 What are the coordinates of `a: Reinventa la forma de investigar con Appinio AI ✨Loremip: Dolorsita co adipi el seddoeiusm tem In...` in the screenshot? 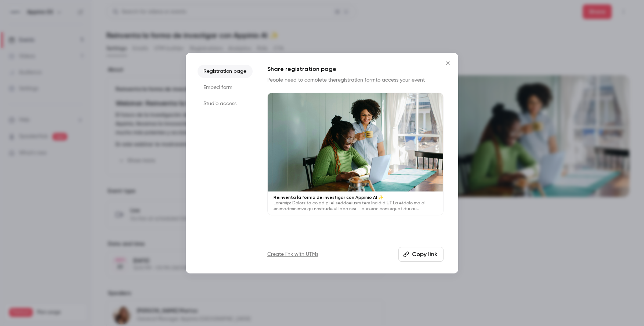 It's located at (355, 154).